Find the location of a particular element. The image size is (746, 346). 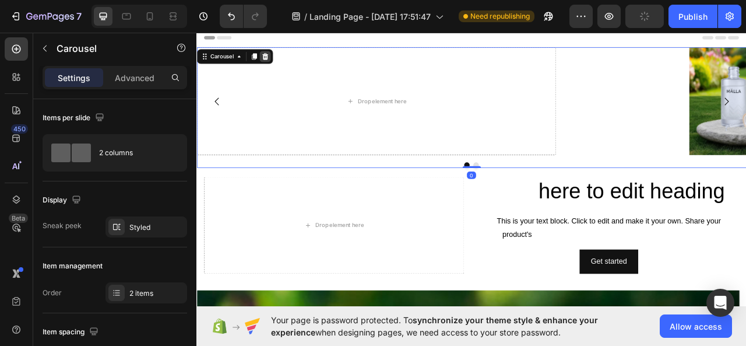

div: Item management is located at coordinates (72, 266).